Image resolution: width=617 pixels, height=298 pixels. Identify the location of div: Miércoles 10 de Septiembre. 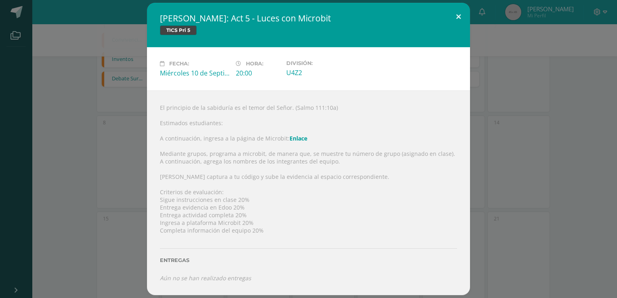
(195, 73).